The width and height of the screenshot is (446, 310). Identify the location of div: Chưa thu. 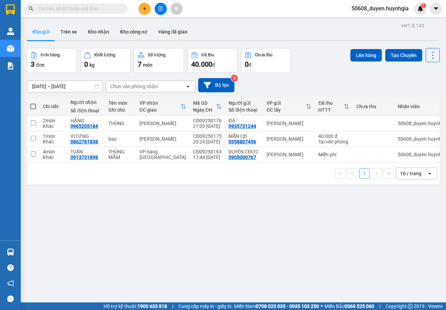
(264, 55).